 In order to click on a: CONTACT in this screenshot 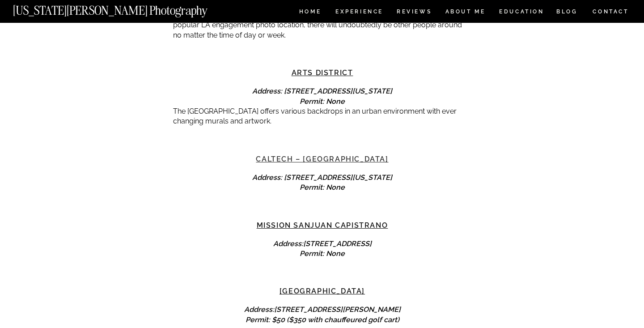, I will do `click(611, 12)`.